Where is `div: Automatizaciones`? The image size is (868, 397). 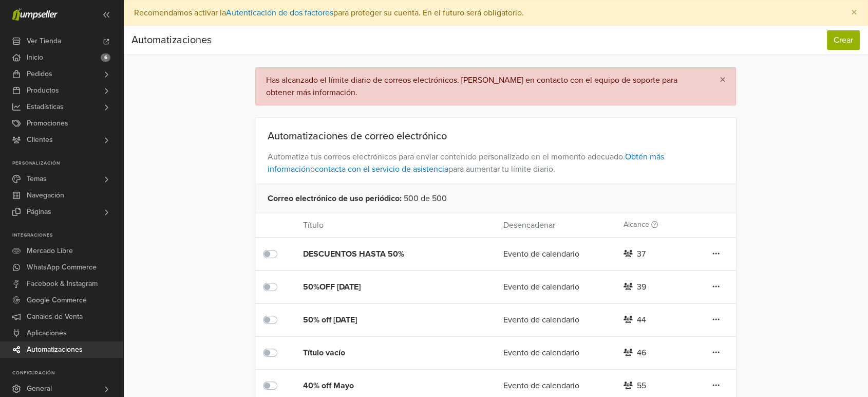
div: Automatizaciones is located at coordinates (171, 40).